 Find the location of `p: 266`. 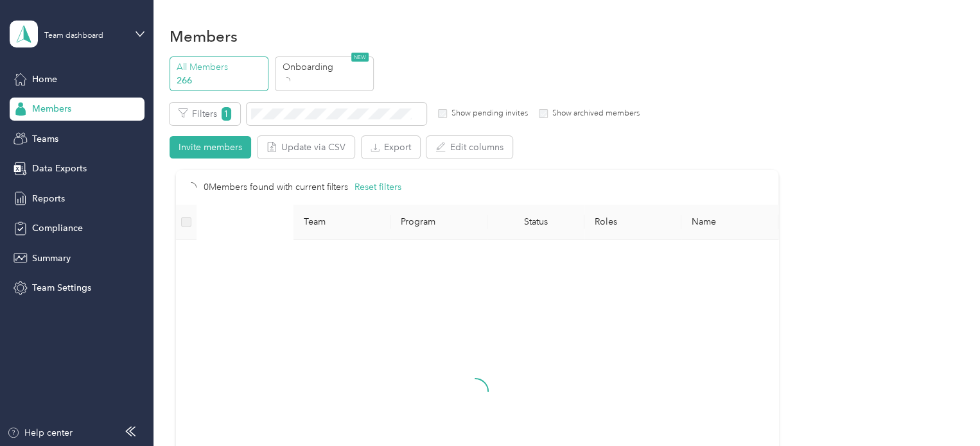

p: 266 is located at coordinates (220, 80).